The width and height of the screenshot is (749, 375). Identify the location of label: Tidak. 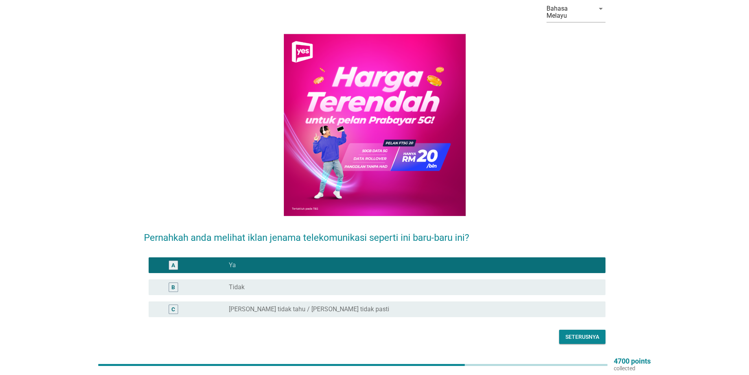
(237, 287).